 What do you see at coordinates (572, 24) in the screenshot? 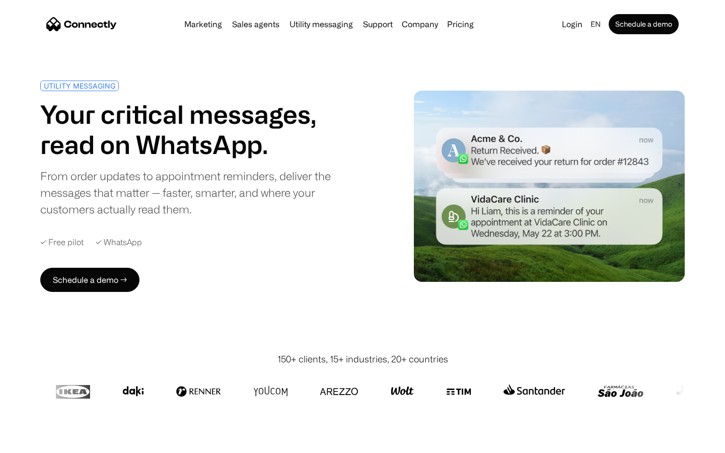
I see `a: Login` at bounding box center [572, 24].